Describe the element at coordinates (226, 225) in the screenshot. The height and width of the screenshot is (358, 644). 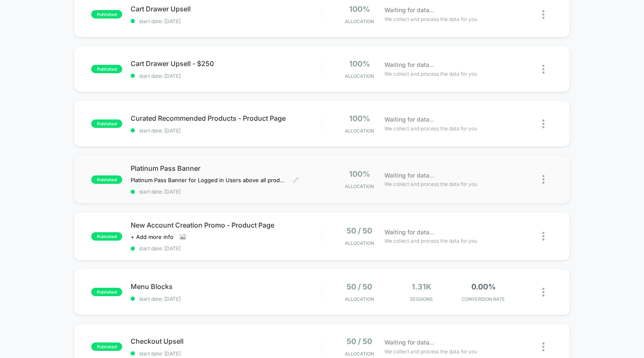
I see `span: New Account Creation Promo - Product Page` at that location.